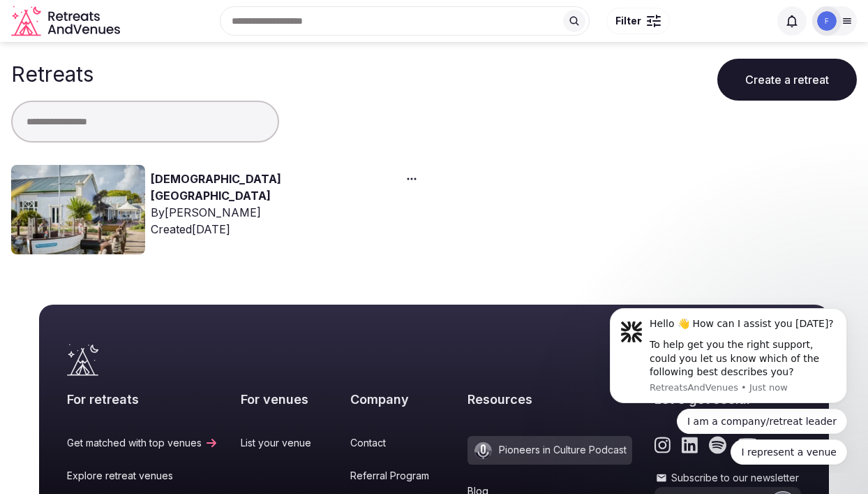  I want to click on h2: For venues, so click(284, 399).